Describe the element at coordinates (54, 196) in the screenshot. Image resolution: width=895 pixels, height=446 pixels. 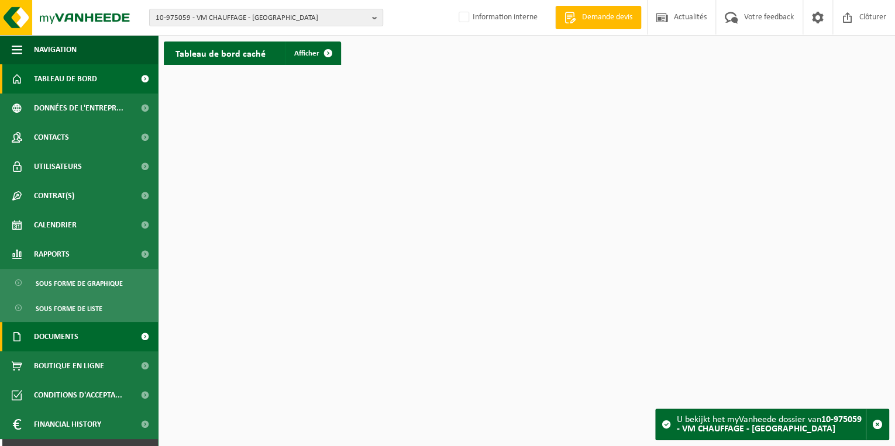
I see `span: Contrat(s)` at that location.